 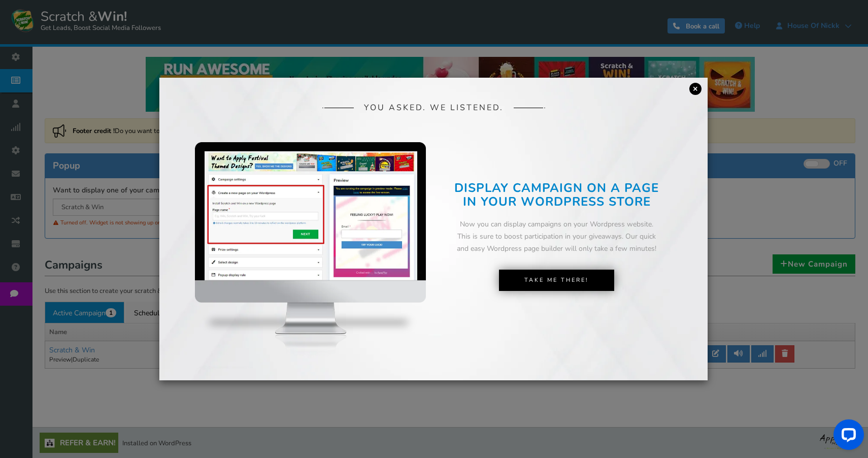 I want to click on button: Open LiveChat chat widget, so click(x=23, y=19).